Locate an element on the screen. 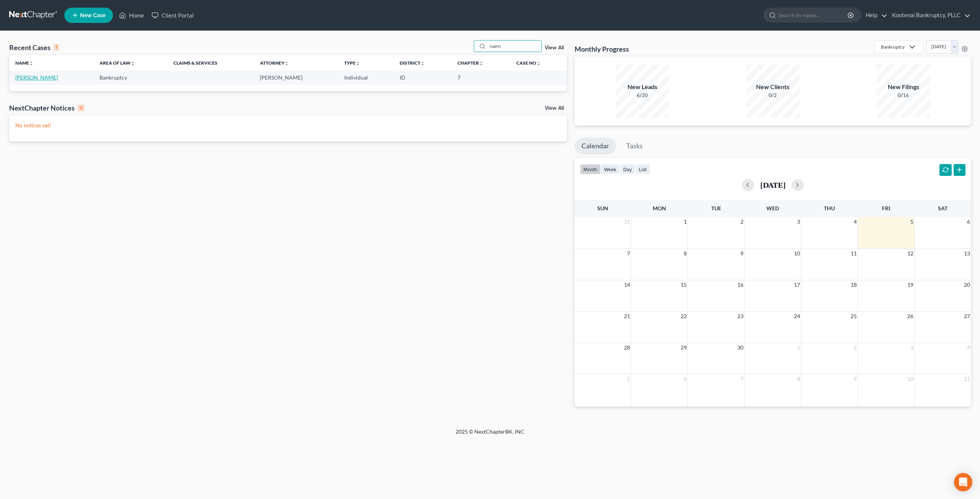 Image resolution: width=980 pixels, height=499 pixels. a: Help is located at coordinates (875, 15).